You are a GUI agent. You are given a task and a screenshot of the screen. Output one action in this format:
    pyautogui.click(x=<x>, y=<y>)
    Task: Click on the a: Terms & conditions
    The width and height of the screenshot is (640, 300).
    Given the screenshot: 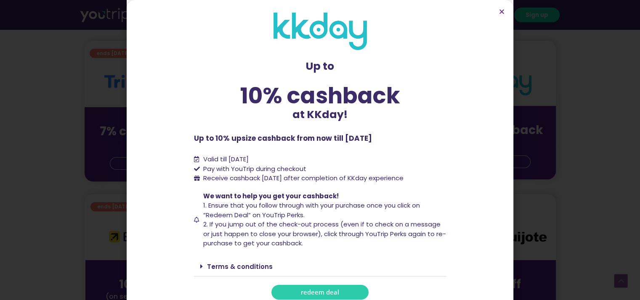 What is the action you would take?
    pyautogui.click(x=240, y=267)
    